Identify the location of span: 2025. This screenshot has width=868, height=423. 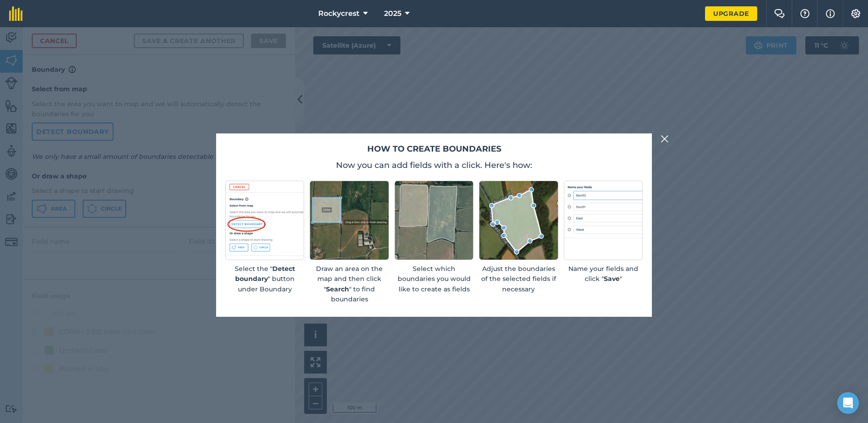
(393, 13).